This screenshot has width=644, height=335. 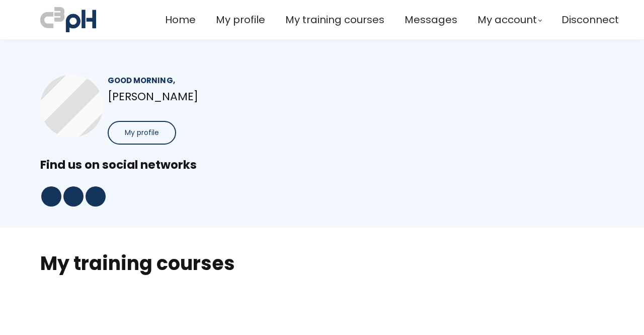 I want to click on div: Find us on social networks, so click(x=322, y=165).